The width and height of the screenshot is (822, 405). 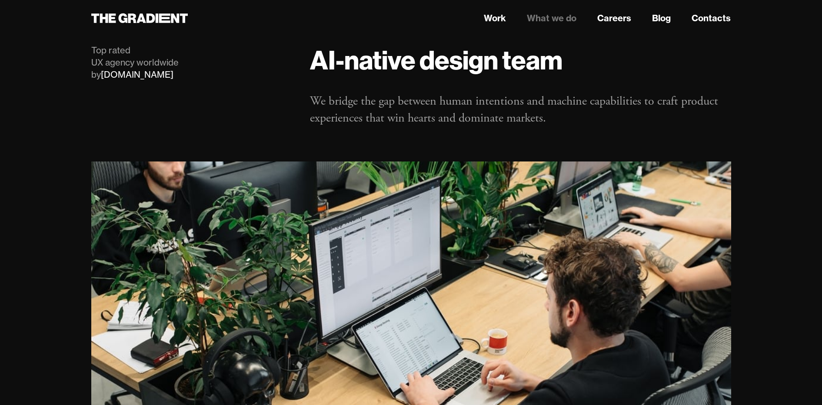 I want to click on a: What we do, so click(x=551, y=18).